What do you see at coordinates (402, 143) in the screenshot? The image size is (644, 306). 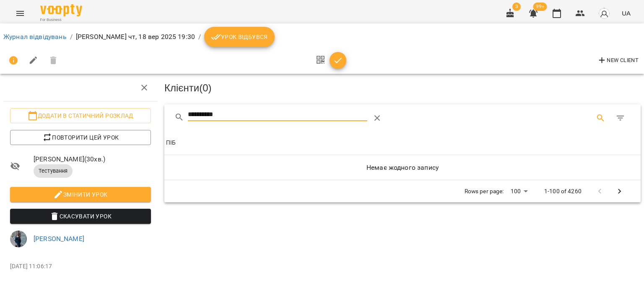 I see `span: ПІБ` at bounding box center [402, 143].